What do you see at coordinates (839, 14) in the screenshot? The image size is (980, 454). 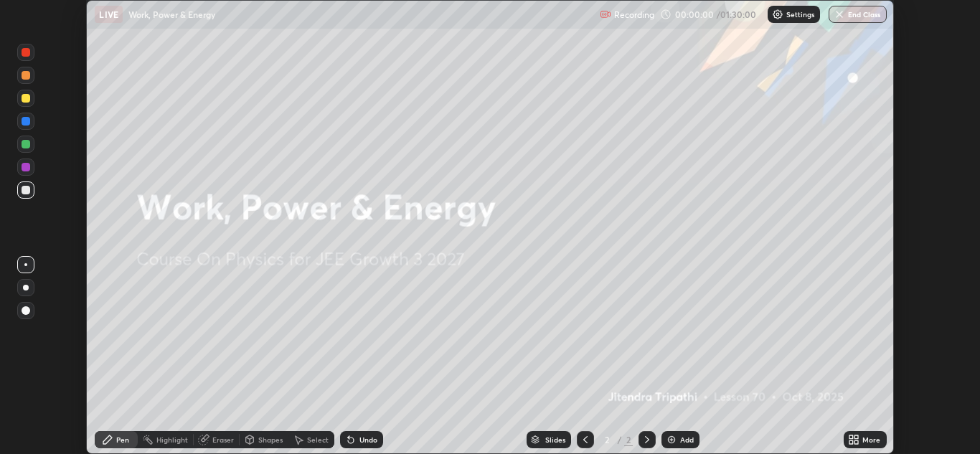 I see `img: end-class-cross` at bounding box center [839, 14].